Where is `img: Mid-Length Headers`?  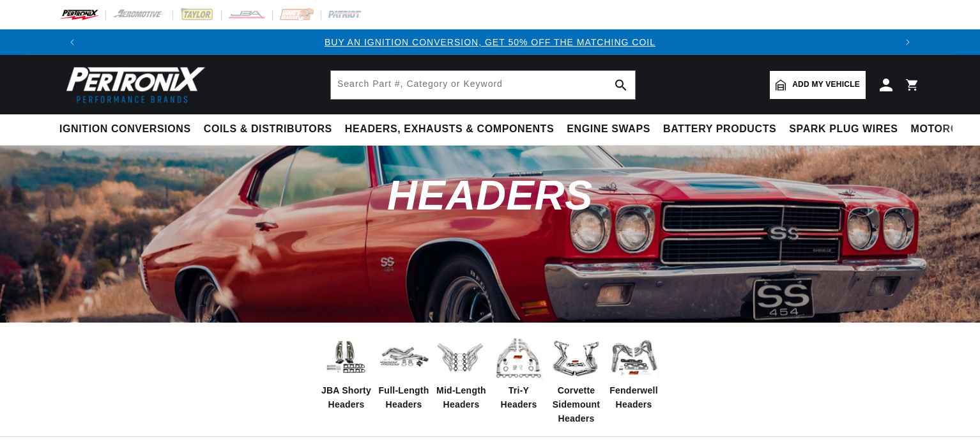 img: Mid-Length Headers is located at coordinates (461, 358).